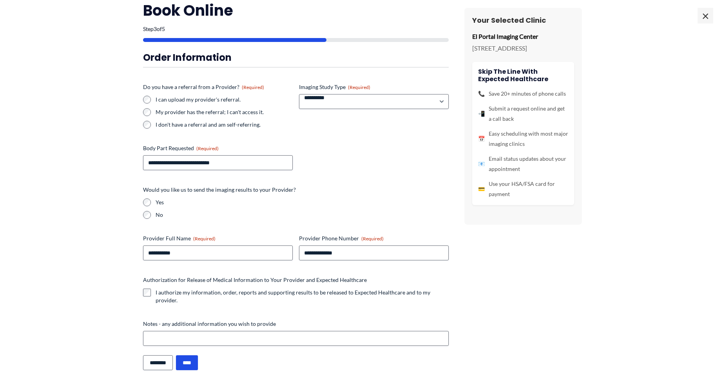 The image size is (725, 378). Describe the element at coordinates (523, 94) in the screenshot. I see `li: Save 20+ minutes of phone calls` at that location.